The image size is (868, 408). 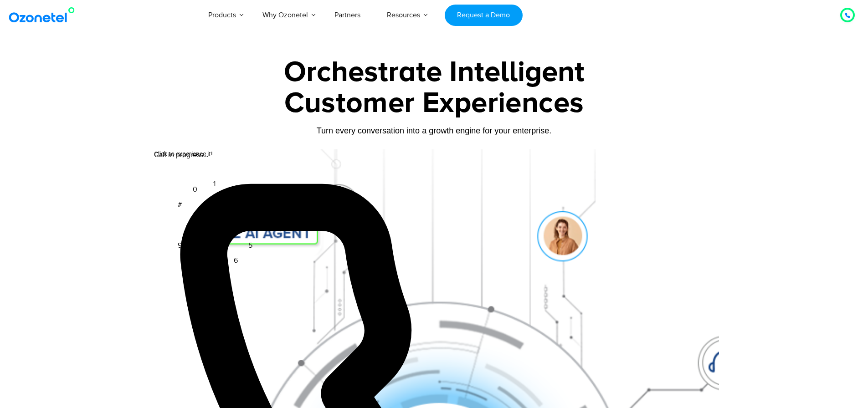 I want to click on div: Call in progress..., so click(x=437, y=155).